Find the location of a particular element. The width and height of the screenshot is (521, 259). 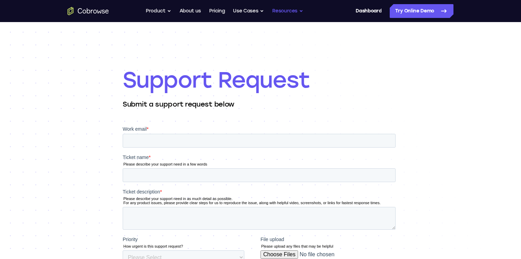

a: Try Online Demo is located at coordinates (422, 11).